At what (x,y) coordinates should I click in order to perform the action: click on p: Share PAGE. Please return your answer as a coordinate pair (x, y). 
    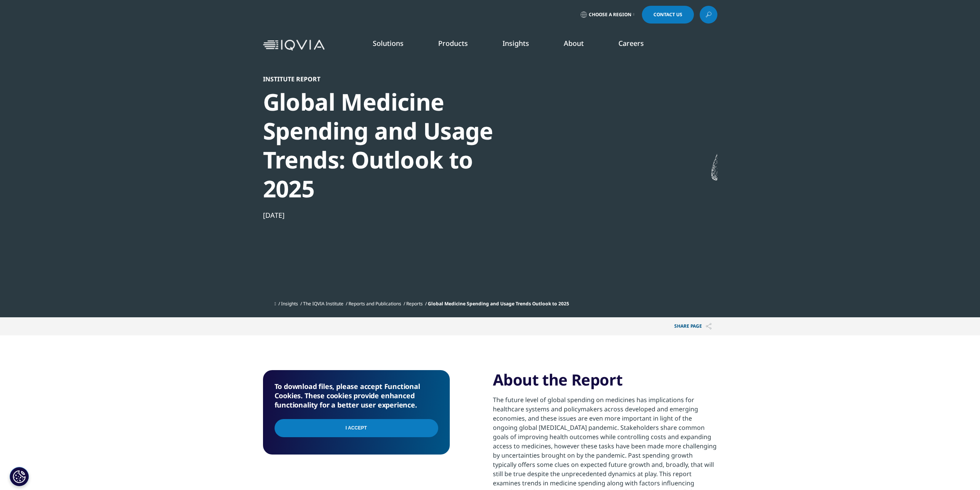
    Looking at the image, I should click on (693, 326).